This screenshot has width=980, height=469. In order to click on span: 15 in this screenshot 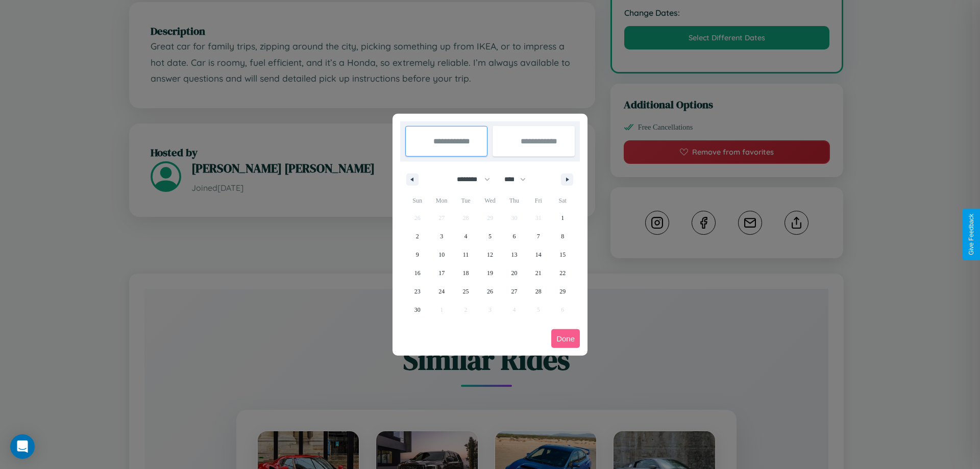, I will do `click(562, 255)`.